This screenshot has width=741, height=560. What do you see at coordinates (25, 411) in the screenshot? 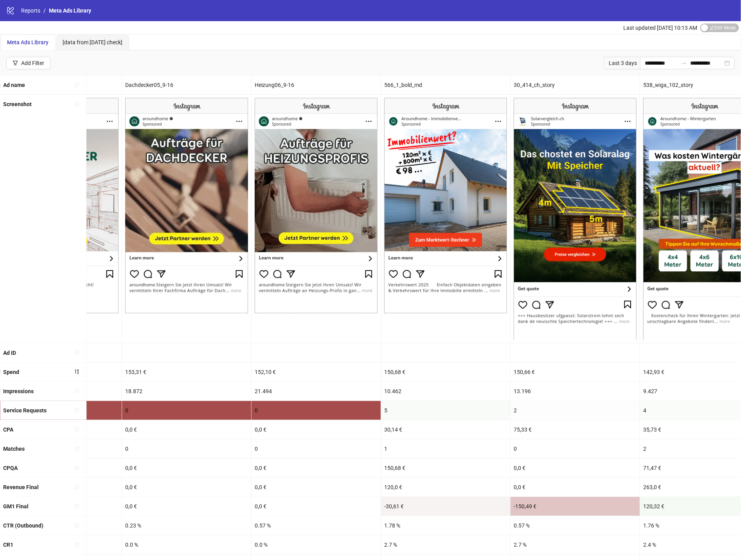
I see `b: Service Requests` at bounding box center [25, 411].